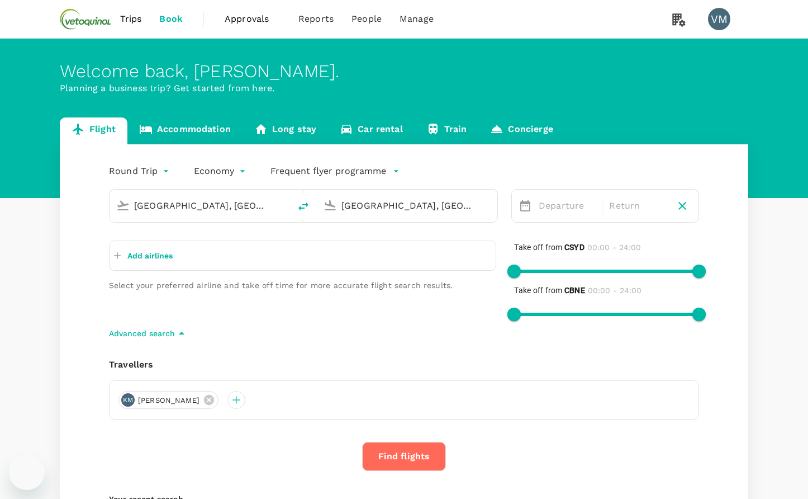 The height and width of the screenshot is (499, 808). What do you see at coordinates (371, 131) in the screenshot?
I see `a: Car rental` at bounding box center [371, 131].